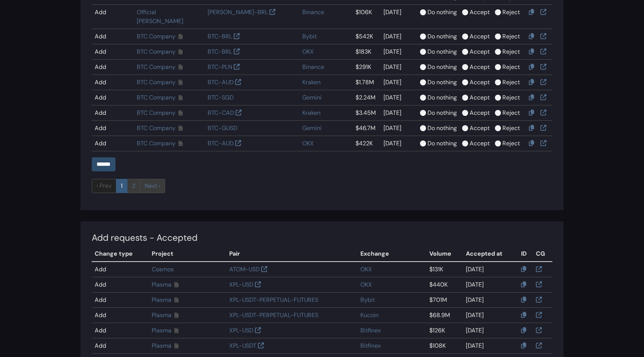 This screenshot has height=357, width=644. Describe the element at coordinates (120, 254) in the screenshot. I see `th: Change type` at that location.